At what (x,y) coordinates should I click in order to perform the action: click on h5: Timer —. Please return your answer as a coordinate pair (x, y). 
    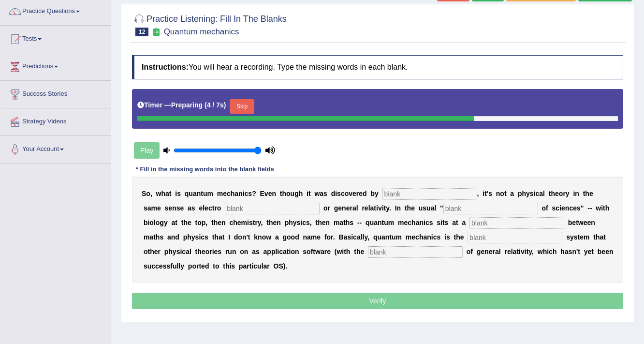
    Looking at the image, I should click on (182, 105).